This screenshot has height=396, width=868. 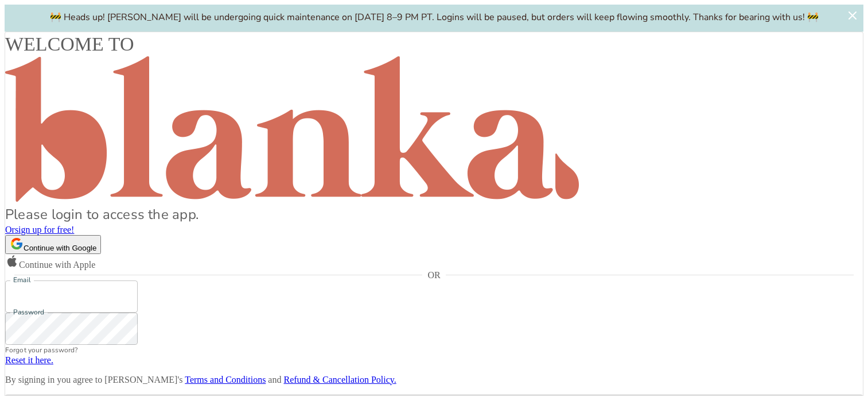 What do you see at coordinates (29, 312) in the screenshot?
I see `label: Password` at bounding box center [29, 312].